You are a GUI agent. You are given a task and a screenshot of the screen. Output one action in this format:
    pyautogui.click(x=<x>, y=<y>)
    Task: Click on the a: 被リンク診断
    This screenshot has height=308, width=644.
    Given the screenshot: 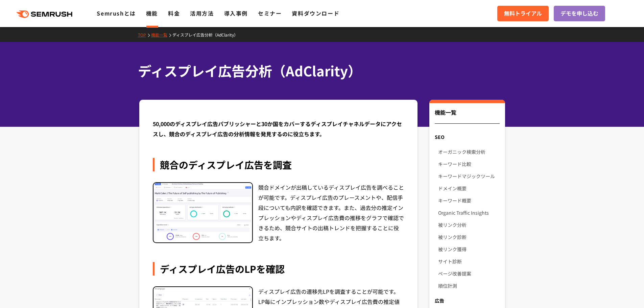 What is the action you would take?
    pyautogui.click(x=469, y=237)
    